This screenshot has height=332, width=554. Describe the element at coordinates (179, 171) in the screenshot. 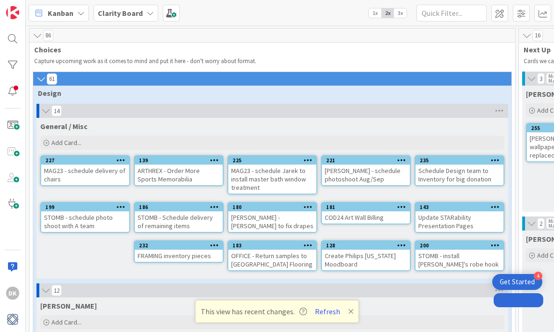

I see `div: 139ARTHREX - Order More Sports Memorabilia` at that location.